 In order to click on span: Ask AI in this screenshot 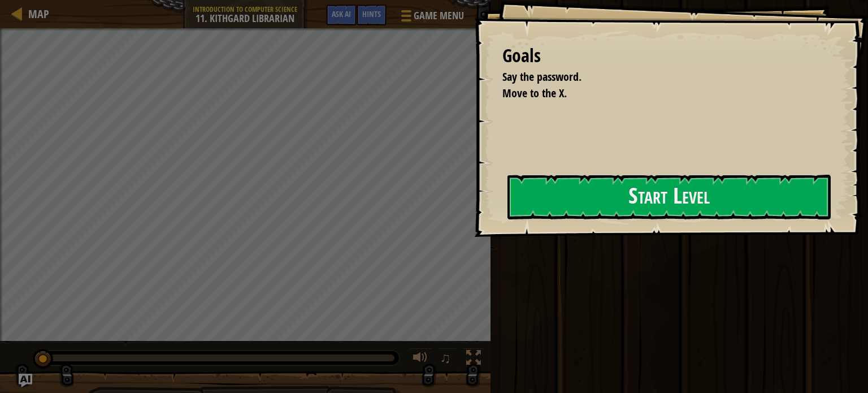, I will do `click(341, 13)`.